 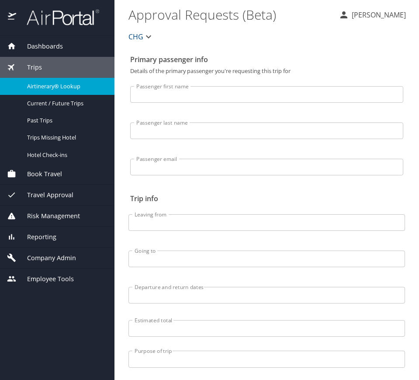 I want to click on img: airportal-logo.png, so click(x=58, y=17).